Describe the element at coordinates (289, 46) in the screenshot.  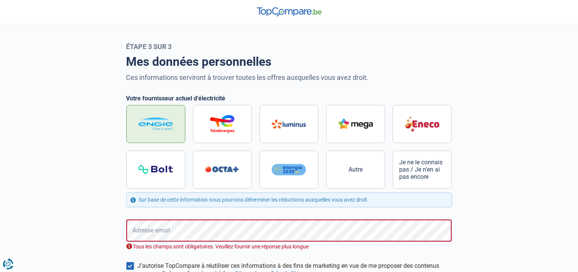
I see `div: Étape 3 sur 3` at that location.